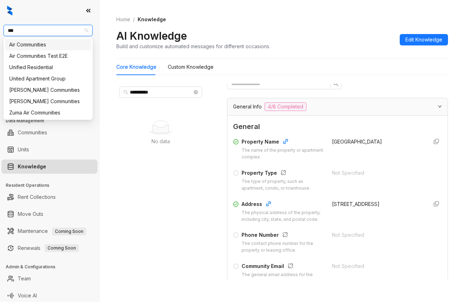  What do you see at coordinates (37, 197) in the screenshot?
I see `a: Rent Collections` at bounding box center [37, 197].